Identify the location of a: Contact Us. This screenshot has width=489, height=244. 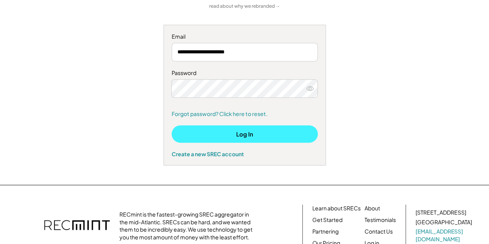
(379, 232).